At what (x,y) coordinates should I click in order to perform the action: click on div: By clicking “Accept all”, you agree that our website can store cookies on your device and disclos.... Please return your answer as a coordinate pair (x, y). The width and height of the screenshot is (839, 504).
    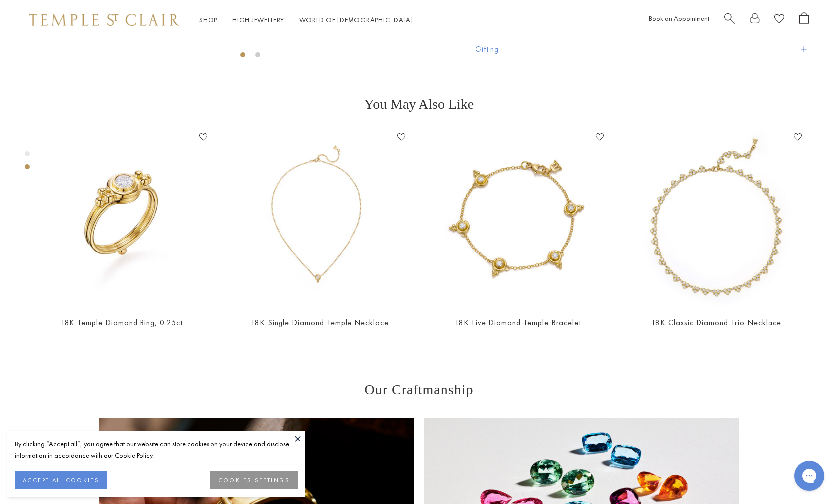
    Looking at the image, I should click on (156, 450).